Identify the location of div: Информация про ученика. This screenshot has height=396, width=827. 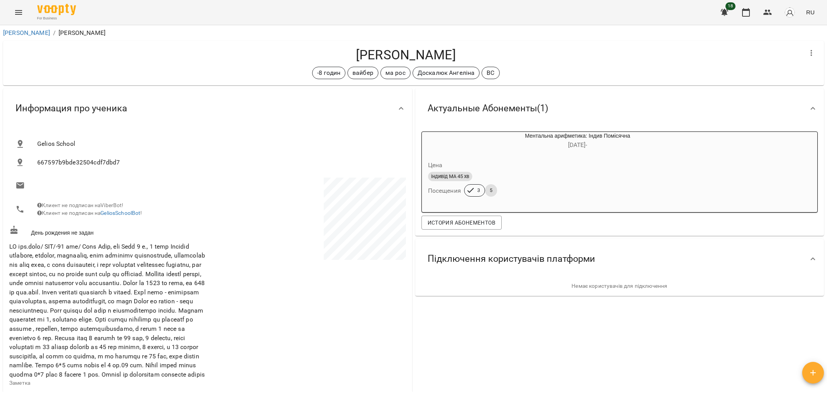
(207, 108).